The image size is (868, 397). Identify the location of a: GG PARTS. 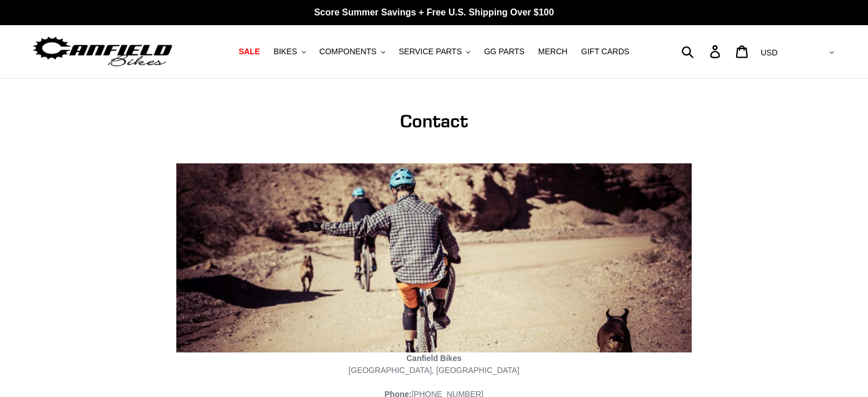
(504, 51).